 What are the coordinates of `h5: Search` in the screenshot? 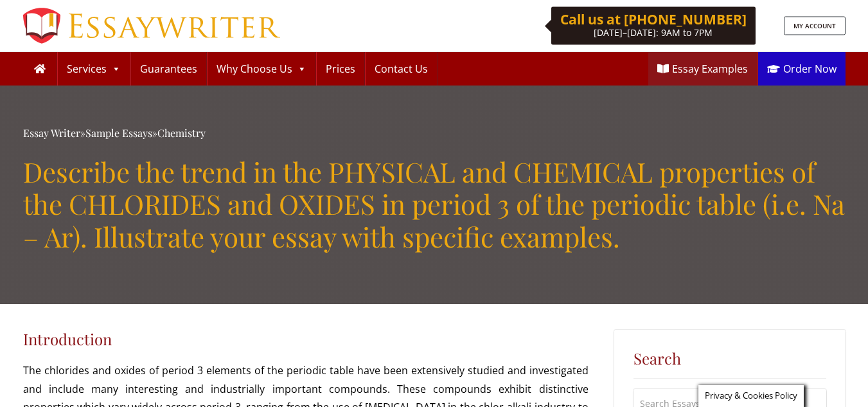 It's located at (730, 358).